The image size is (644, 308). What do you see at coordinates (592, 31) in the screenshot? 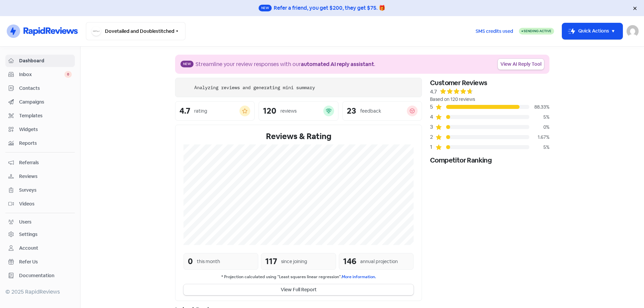
I see `button: Quick Actions` at bounding box center [592, 31].